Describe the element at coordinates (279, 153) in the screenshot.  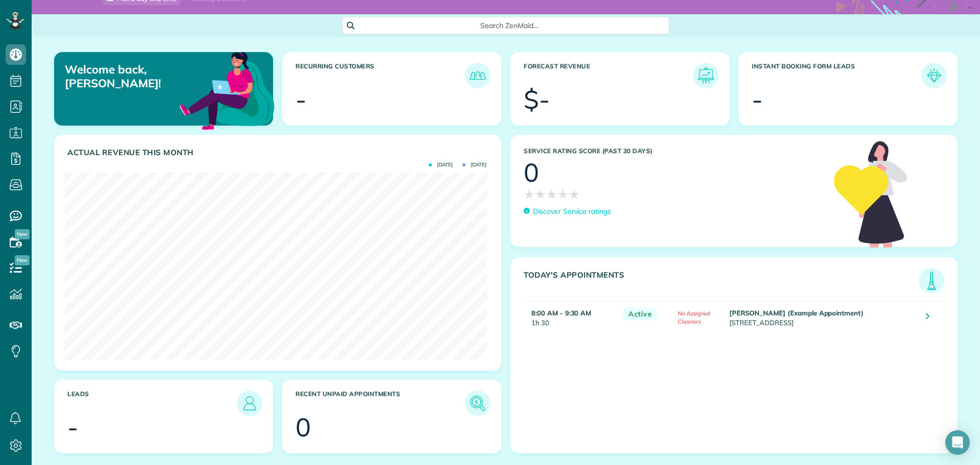
I see `h3: Actual Revenue this month` at that location.